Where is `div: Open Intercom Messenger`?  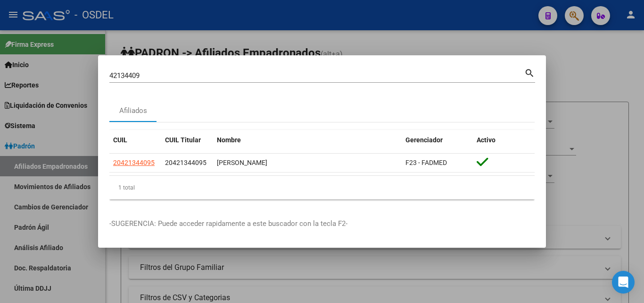 div: Open Intercom Messenger is located at coordinates (624, 282).